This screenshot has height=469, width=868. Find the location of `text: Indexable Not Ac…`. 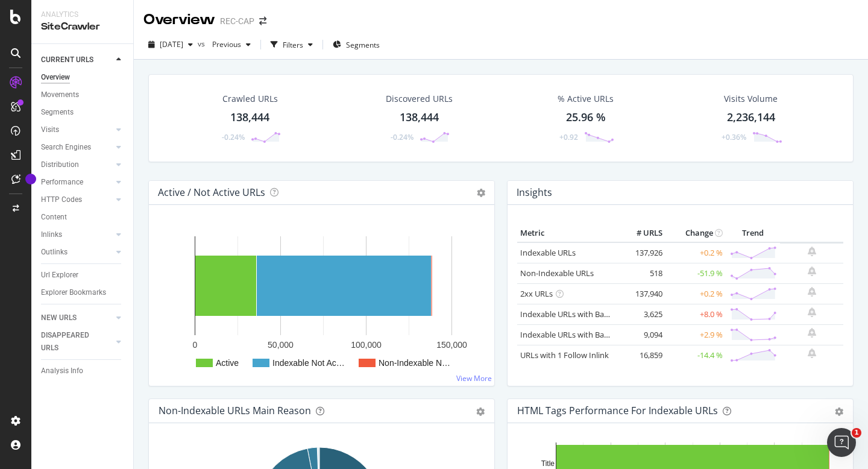

text: Indexable Not Ac… is located at coordinates (308, 363).